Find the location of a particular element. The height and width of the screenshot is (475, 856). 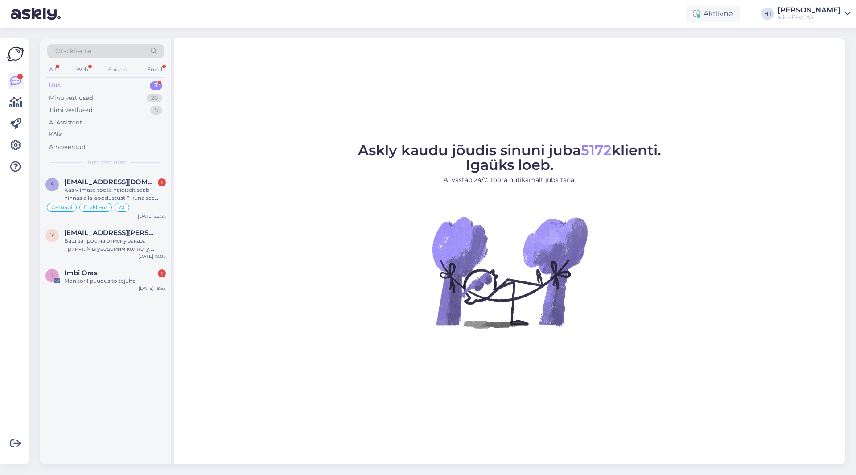

p: AI vastab 24/7. Tööta nutikamalt juba täna. is located at coordinates (510, 180).